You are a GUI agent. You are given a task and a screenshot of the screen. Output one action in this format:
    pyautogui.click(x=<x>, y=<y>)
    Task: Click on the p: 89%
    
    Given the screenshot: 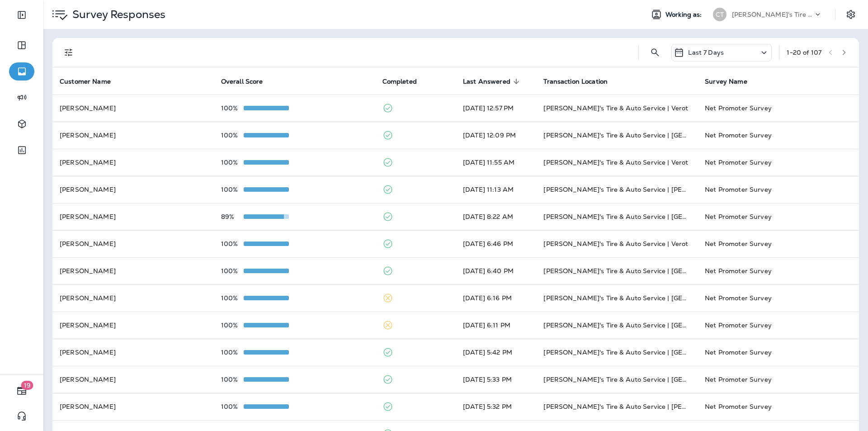 What is the action you would take?
    pyautogui.click(x=233, y=217)
    